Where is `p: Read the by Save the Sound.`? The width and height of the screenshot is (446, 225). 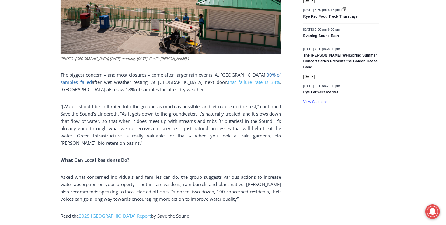 p: Read the by Save the Sound. is located at coordinates (171, 216).